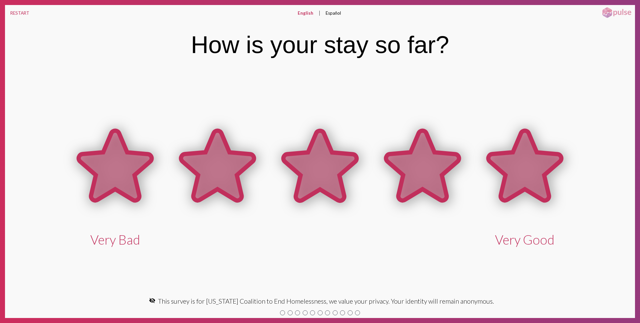 The width and height of the screenshot is (640, 323). What do you see at coordinates (320, 44) in the screenshot?
I see `div: How is your stay so far?` at bounding box center [320, 44].